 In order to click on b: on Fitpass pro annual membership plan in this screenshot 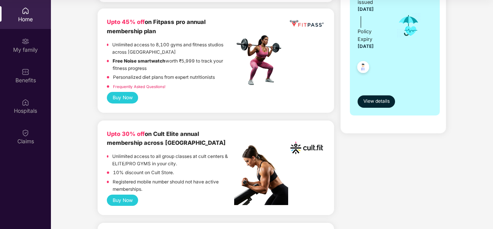, I will do `click(156, 26)`.